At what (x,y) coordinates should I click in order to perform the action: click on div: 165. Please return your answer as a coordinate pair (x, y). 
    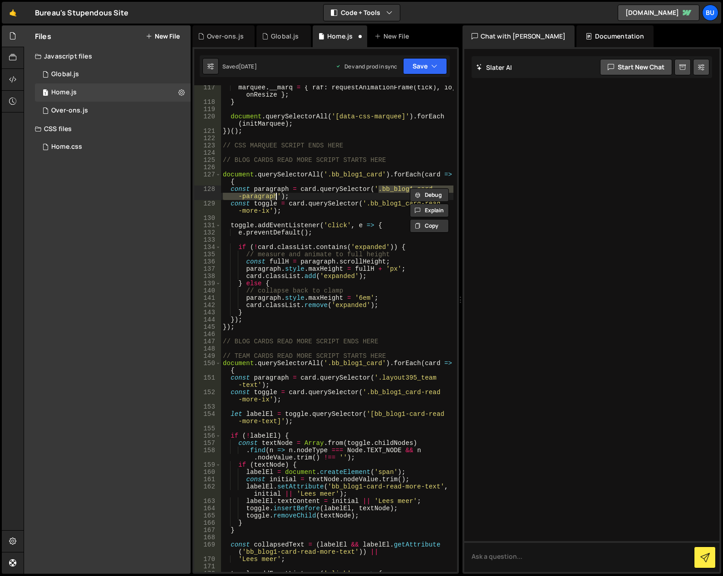
    Looking at the image, I should click on (207, 516).